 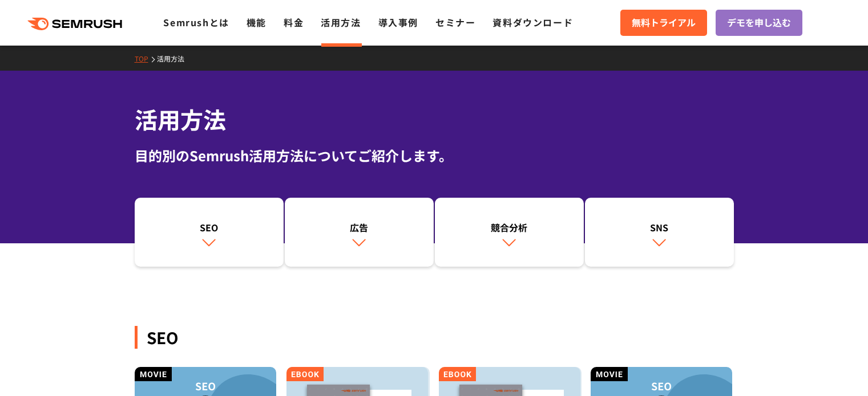 I want to click on h1: 活用方法, so click(x=434, y=119).